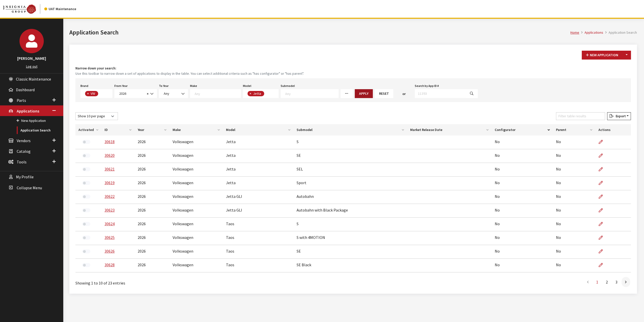 This screenshot has height=322, width=644. I want to click on th: ID: activate to sort column ascending, so click(118, 130).